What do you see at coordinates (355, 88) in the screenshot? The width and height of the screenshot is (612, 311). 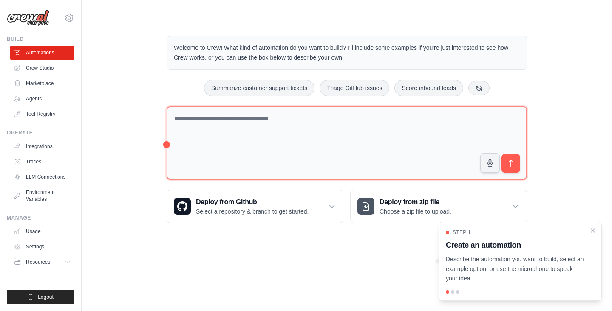 I see `button: Triage GitHub issues` at bounding box center [355, 88].